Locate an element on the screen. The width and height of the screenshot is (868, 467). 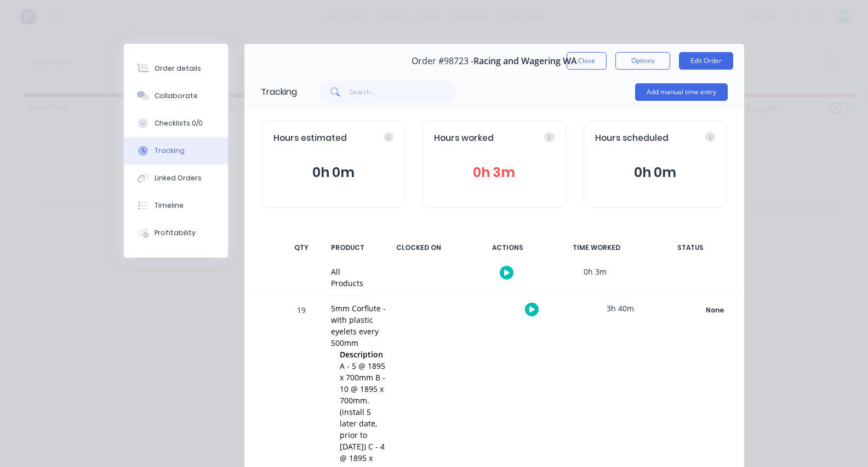
button: None is located at coordinates (714, 310).